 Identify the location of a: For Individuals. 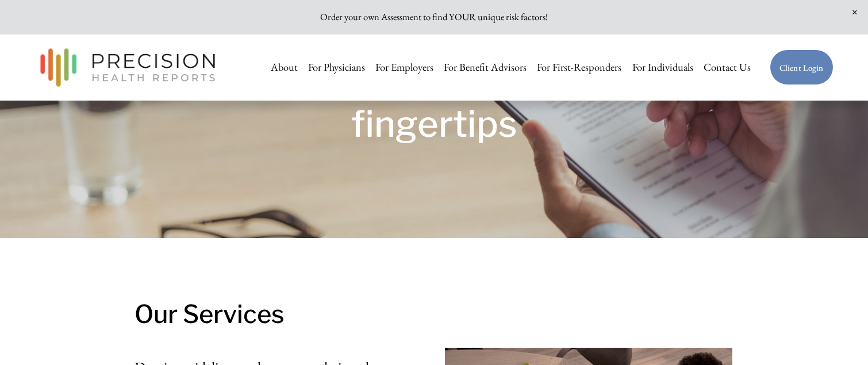
(662, 67).